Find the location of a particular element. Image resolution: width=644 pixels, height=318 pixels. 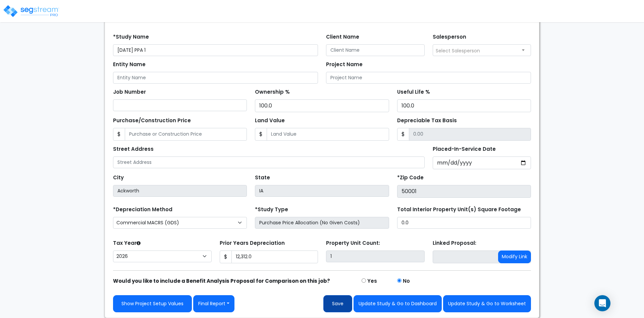

button: Modify Link is located at coordinates (515, 257).